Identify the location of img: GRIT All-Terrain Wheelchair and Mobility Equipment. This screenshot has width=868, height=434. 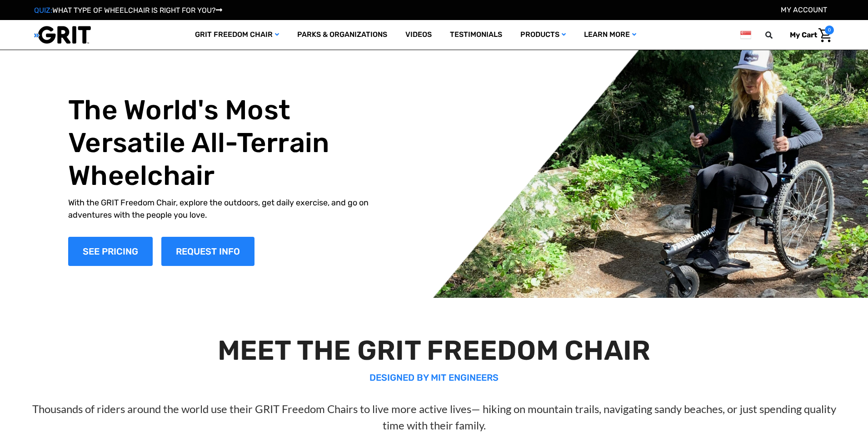
(62, 35).